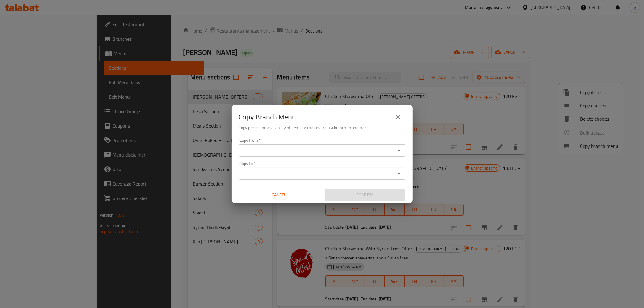  Describe the element at coordinates (322, 127) in the screenshot. I see `h6: Copy prices and availability of items or choices from a branch to another` at that location.